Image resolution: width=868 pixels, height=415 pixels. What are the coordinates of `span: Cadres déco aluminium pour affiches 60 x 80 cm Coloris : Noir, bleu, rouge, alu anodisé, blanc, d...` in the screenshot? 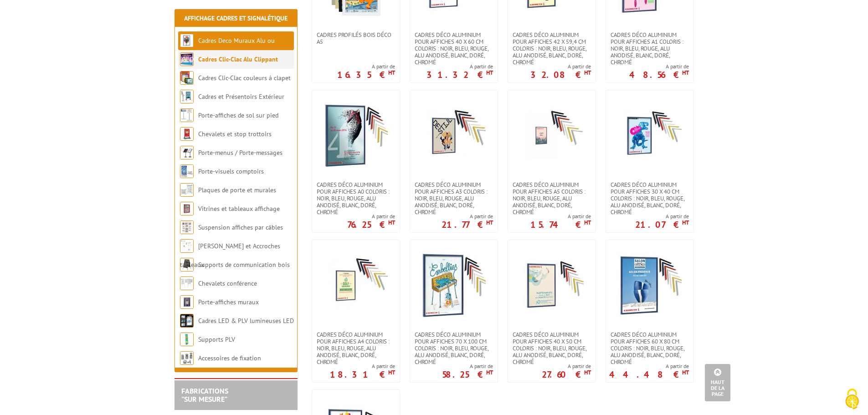 It's located at (649, 347).